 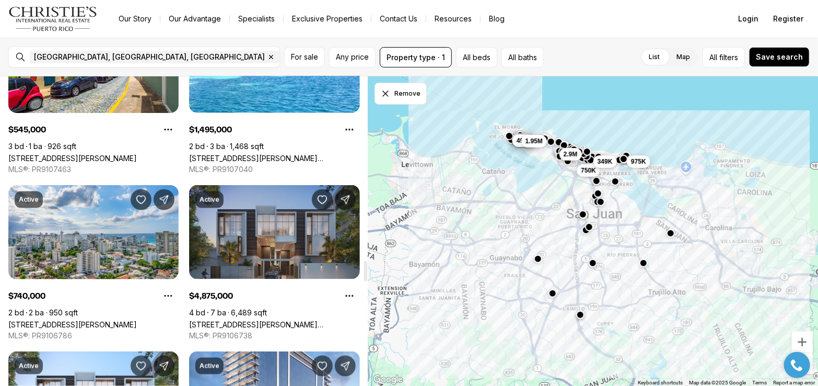 I want to click on a: Our Story, so click(x=135, y=19).